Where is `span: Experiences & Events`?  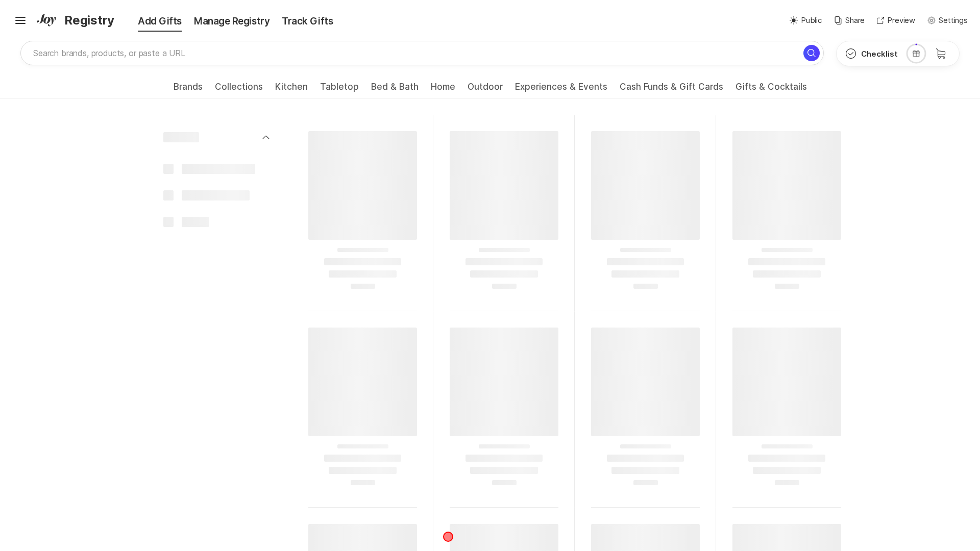
span: Experiences & Events is located at coordinates (561, 90).